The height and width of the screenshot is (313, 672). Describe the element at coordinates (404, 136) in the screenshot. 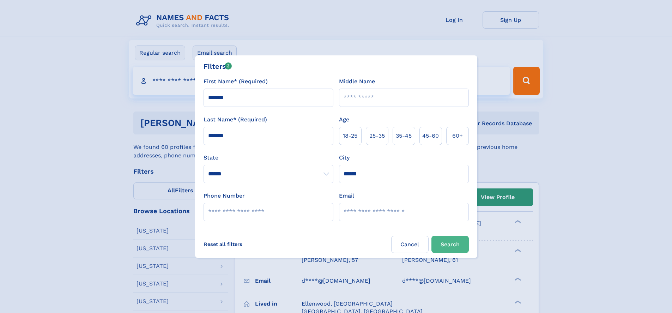

I see `span: 35‑45` at that location.